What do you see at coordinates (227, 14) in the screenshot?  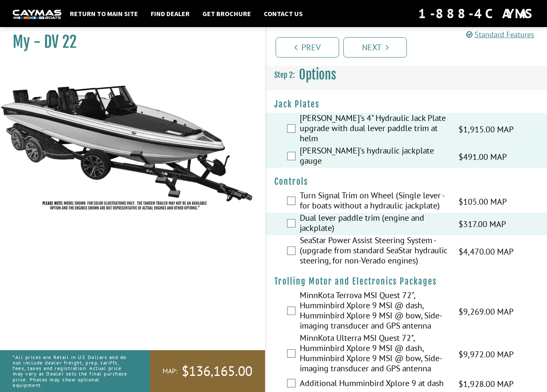 I see `a: Get Brochure` at bounding box center [227, 14].